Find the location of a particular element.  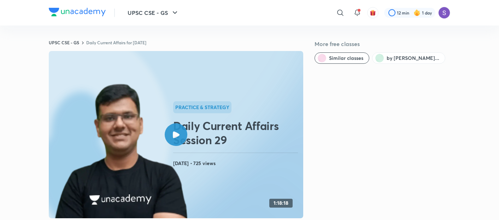

img: streak is located at coordinates (417, 13).